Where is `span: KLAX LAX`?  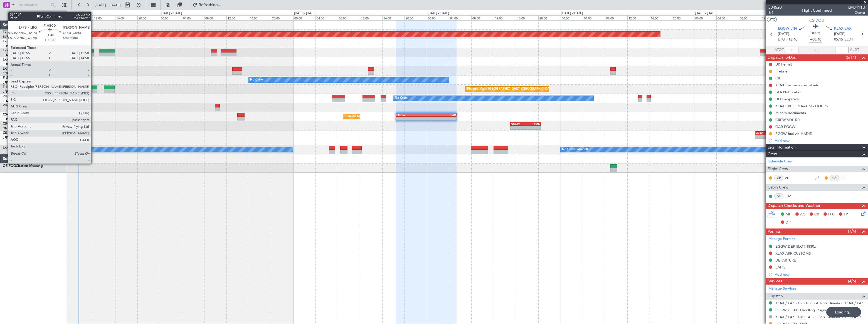 span: KLAX LAX is located at coordinates (842, 29).